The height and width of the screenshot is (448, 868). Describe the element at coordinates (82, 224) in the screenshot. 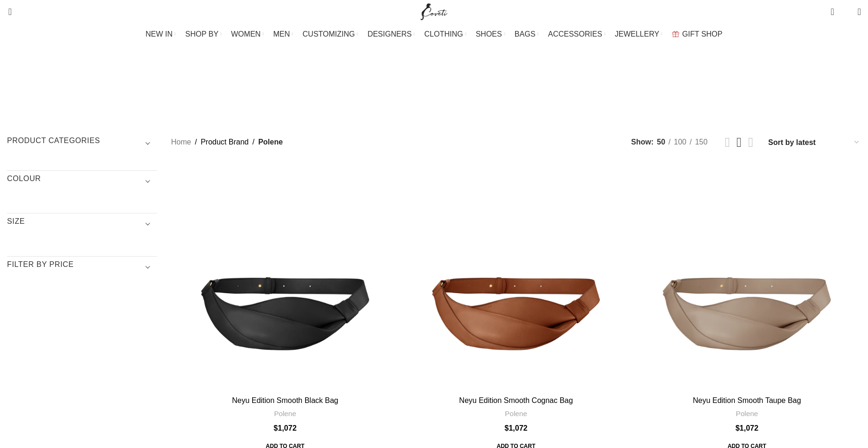

I see `h3: SIZE` at that location.